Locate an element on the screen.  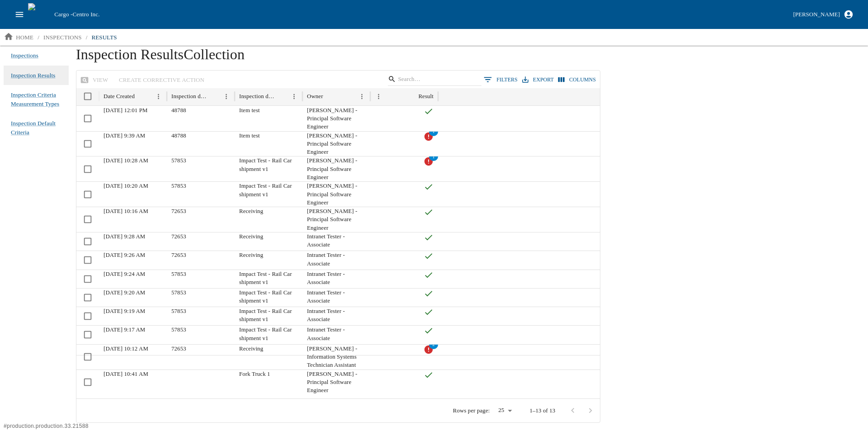
span: Inspections is located at coordinates (25, 55).